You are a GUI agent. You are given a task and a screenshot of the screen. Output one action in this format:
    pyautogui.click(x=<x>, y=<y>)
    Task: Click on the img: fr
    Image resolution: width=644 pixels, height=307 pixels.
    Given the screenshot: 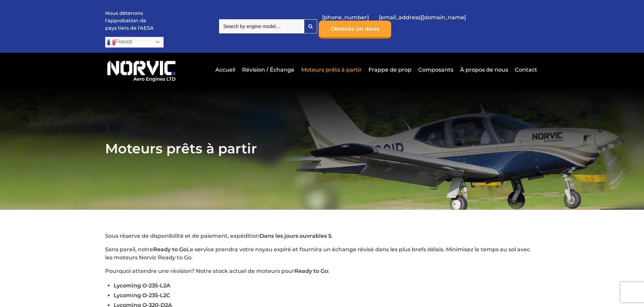 What is the action you would take?
    pyautogui.click(x=111, y=42)
    